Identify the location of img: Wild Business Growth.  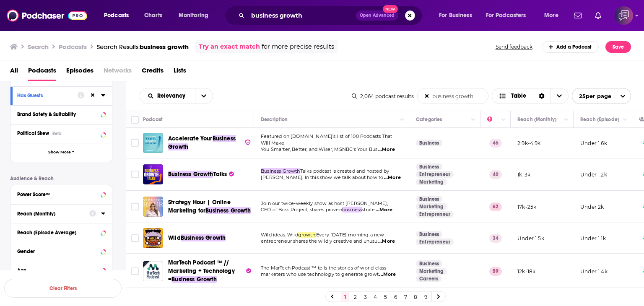
(153, 238).